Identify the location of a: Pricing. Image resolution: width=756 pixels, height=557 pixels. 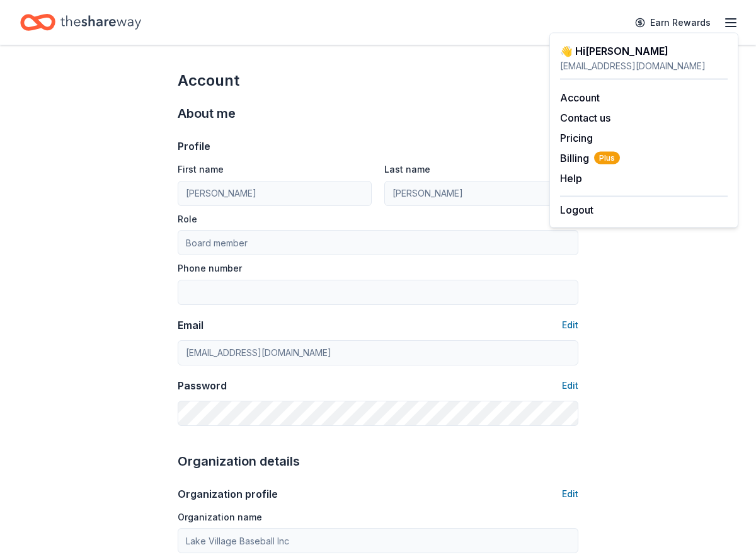
(576, 138).